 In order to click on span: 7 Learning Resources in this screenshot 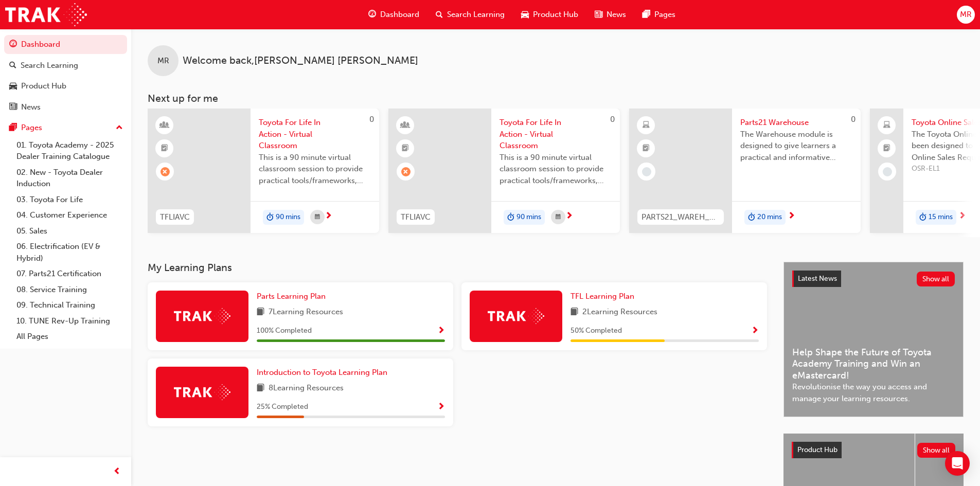, I will do `click(306, 312)`.